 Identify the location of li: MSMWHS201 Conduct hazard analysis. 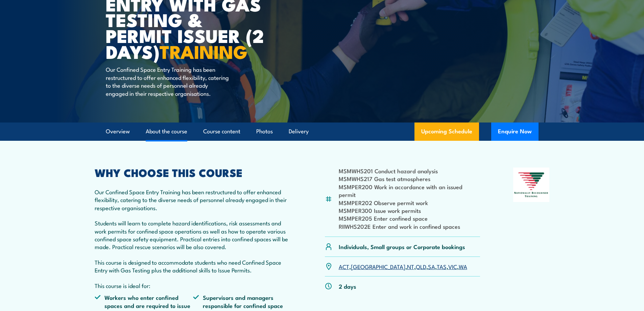
(410, 170).